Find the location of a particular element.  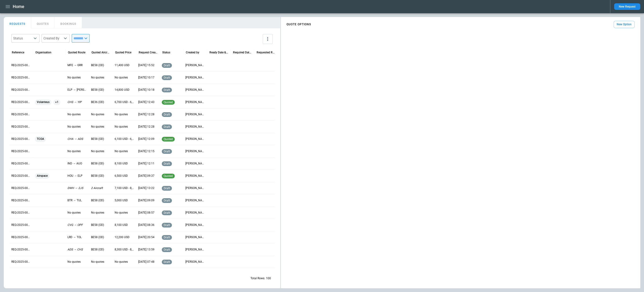

p: LRD → TOL is located at coordinates (77, 237).